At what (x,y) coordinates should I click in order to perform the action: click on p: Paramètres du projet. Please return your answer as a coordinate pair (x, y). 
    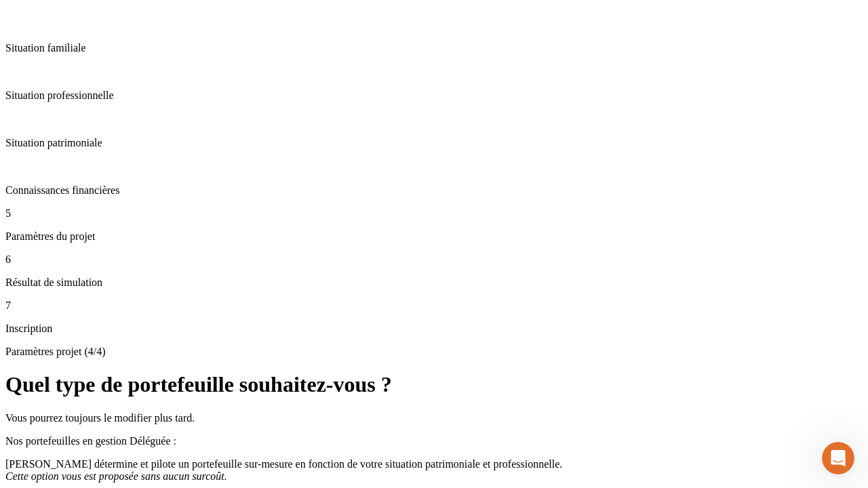
    Looking at the image, I should click on (434, 236).